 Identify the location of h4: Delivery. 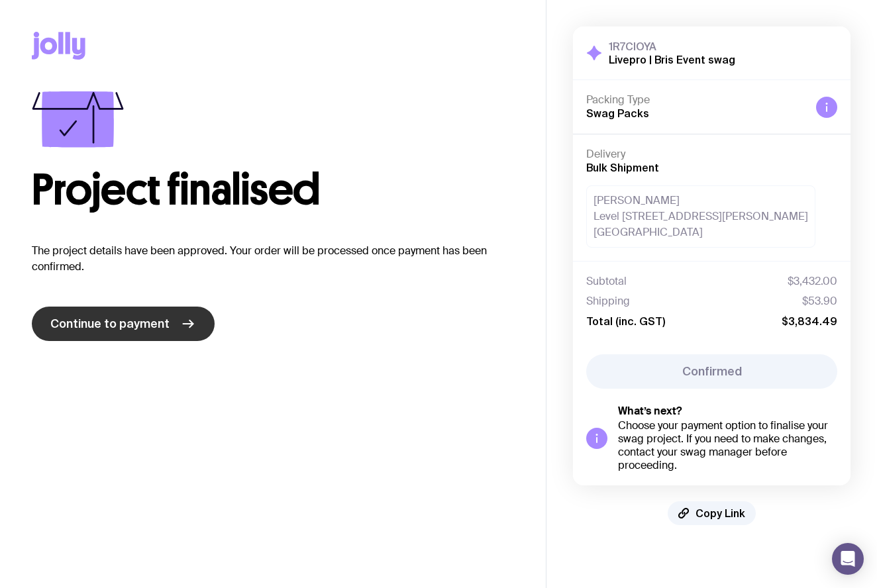
(711, 154).